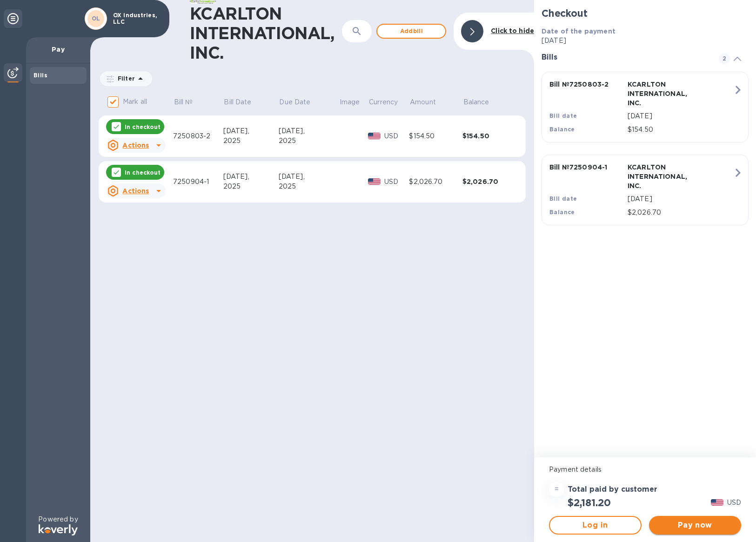  I want to click on p: Balance, so click(476, 102).